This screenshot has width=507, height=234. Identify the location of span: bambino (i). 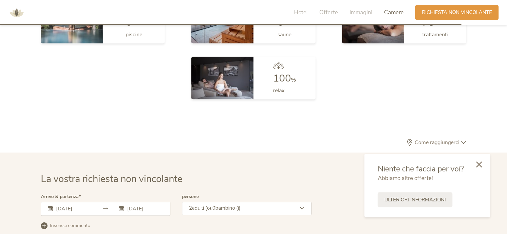
(228, 208).